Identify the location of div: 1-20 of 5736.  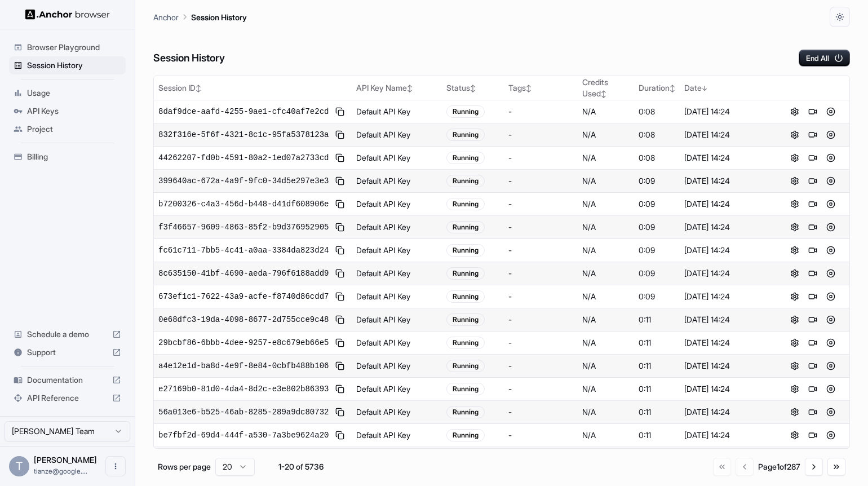
(301, 466).